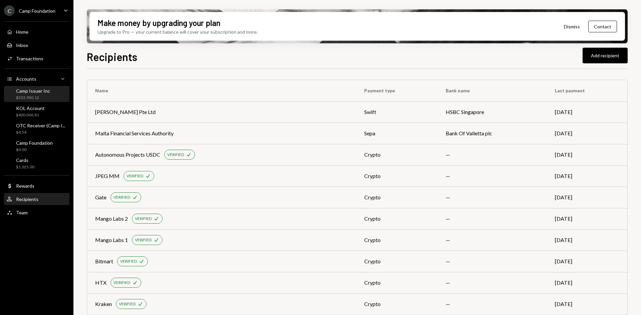  Describe the element at coordinates (22, 32) in the screenshot. I see `div: Home` at that location.